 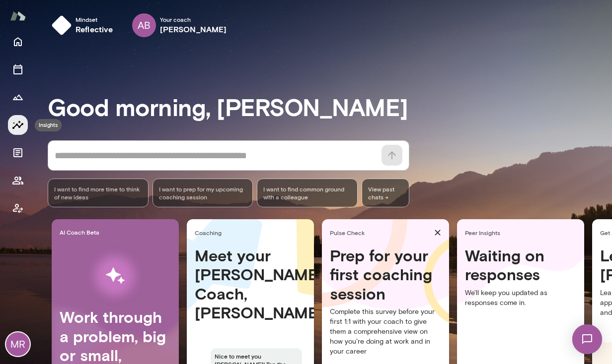 What do you see at coordinates (18, 69) in the screenshot?
I see `button: Sessions` at bounding box center [18, 69].